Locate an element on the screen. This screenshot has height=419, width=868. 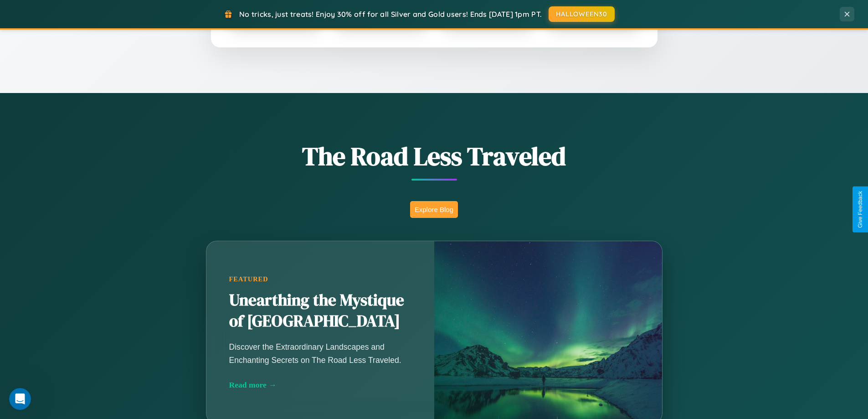
p: Discover the Extraordinary Landscapes and Enchanting Secrets on The Road Less Traveled. is located at coordinates (320, 353).